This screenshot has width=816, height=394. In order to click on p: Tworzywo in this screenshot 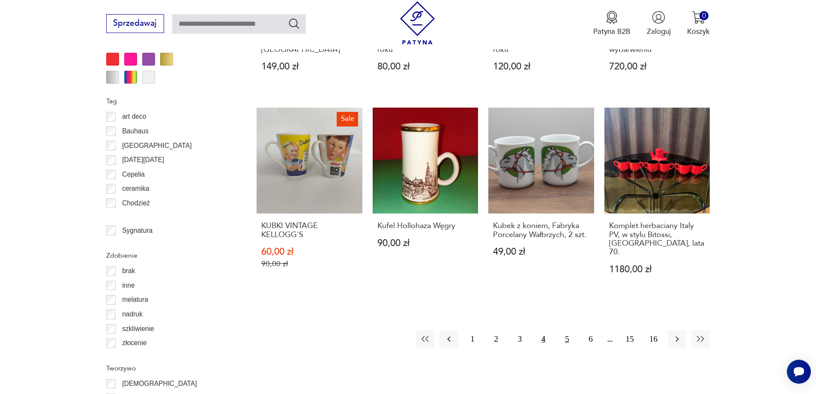, I will do `click(169, 368)`.